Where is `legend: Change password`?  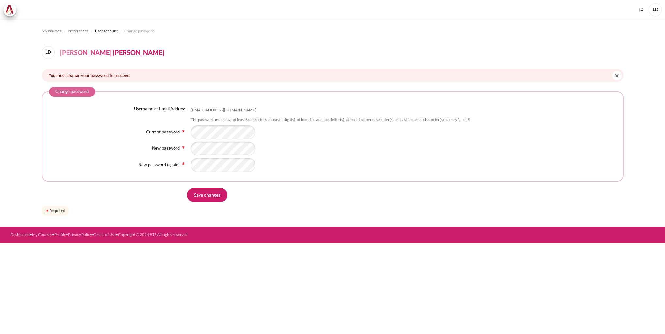 legend: Change password is located at coordinates (72, 92).